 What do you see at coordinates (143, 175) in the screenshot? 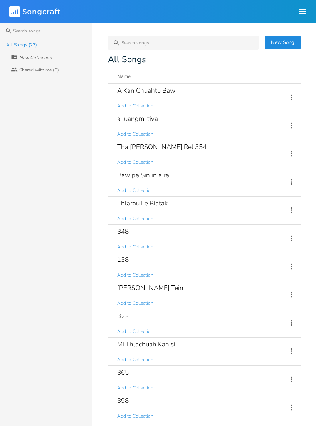
I see `div: Bawipa Sin in a ra` at bounding box center [143, 175].